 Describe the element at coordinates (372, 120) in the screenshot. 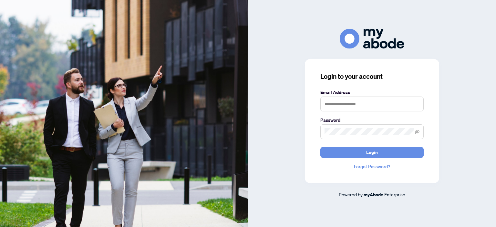

I see `label: Password` at that location.